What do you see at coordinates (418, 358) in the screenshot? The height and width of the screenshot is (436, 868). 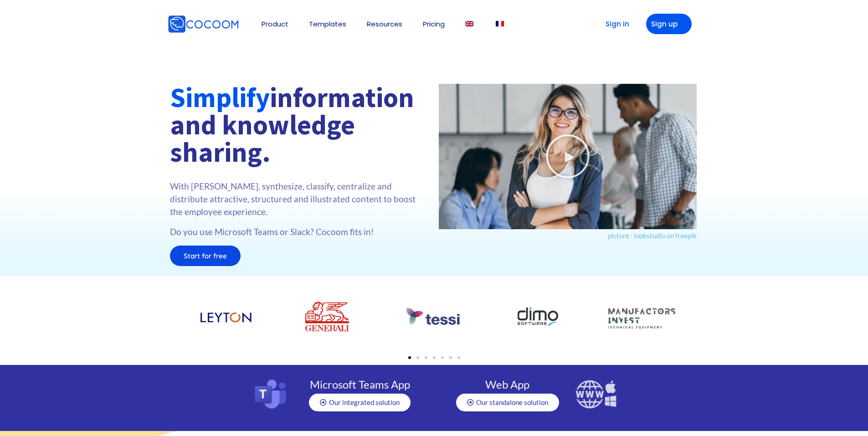 I see `span: Go to slide 2` at bounding box center [418, 358].